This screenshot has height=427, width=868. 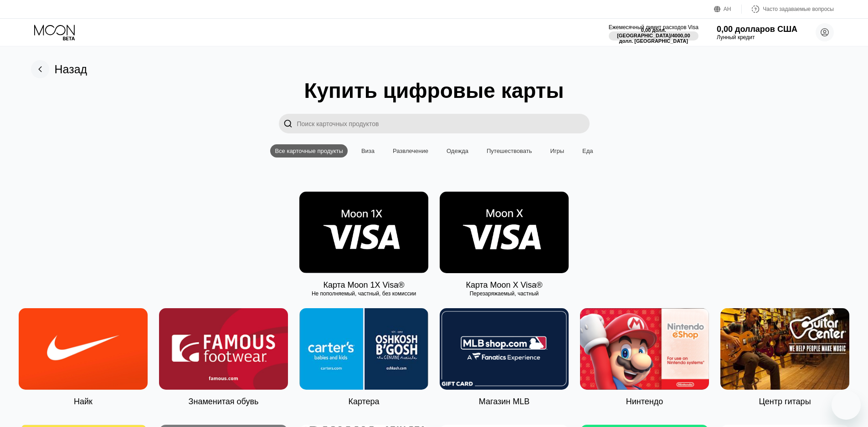 I want to click on font: Еда, so click(x=588, y=151).